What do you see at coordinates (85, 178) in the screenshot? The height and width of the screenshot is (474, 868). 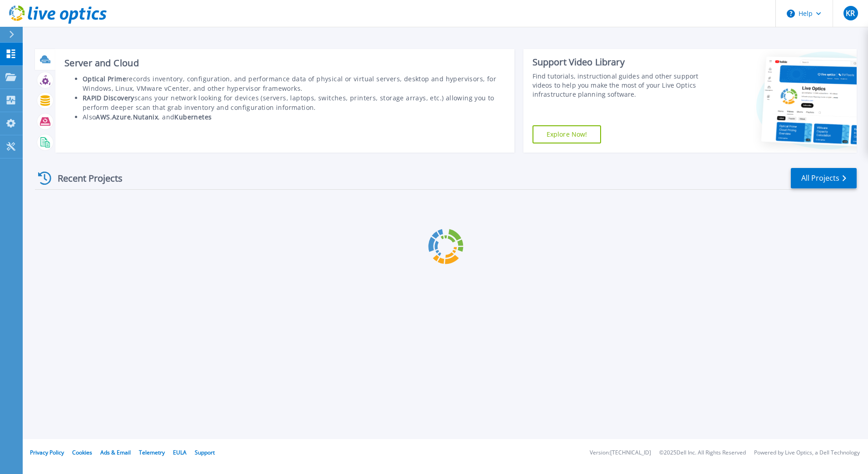 I see `div: Recent Projects` at bounding box center [85, 178].